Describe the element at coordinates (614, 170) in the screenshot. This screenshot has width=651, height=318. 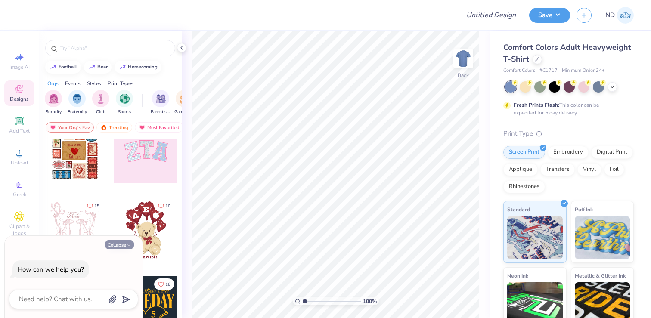
I see `div: Foil` at that location.